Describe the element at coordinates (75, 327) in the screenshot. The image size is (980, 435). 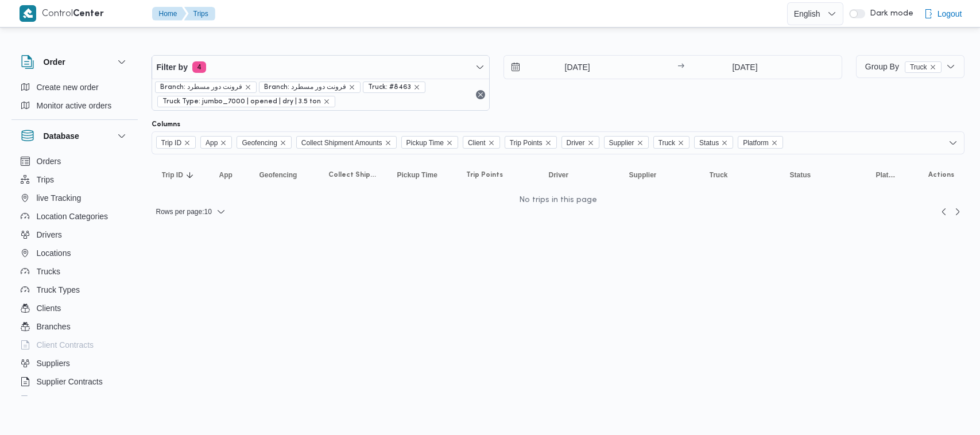
I see `button: Branches` at that location.